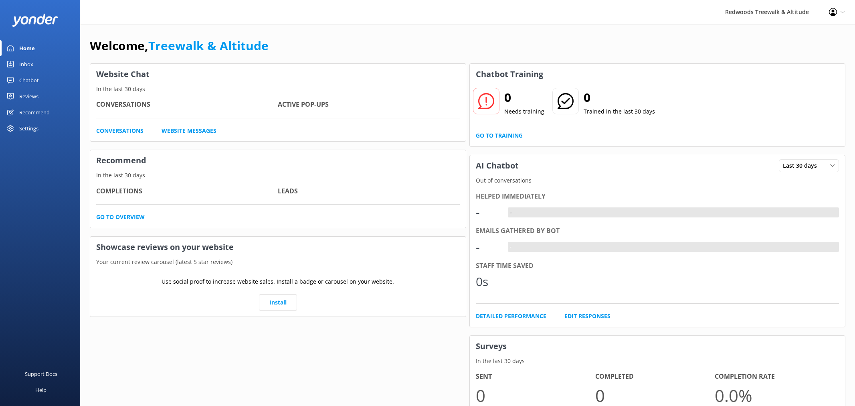 The width and height of the screenshot is (855, 406). I want to click on p: Out of conversations, so click(657, 180).